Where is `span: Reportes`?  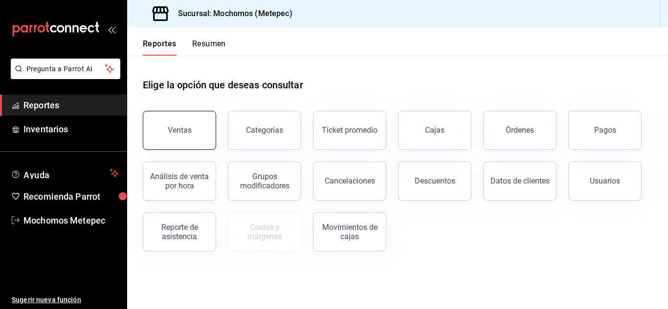 span: Reportes is located at coordinates (71, 105).